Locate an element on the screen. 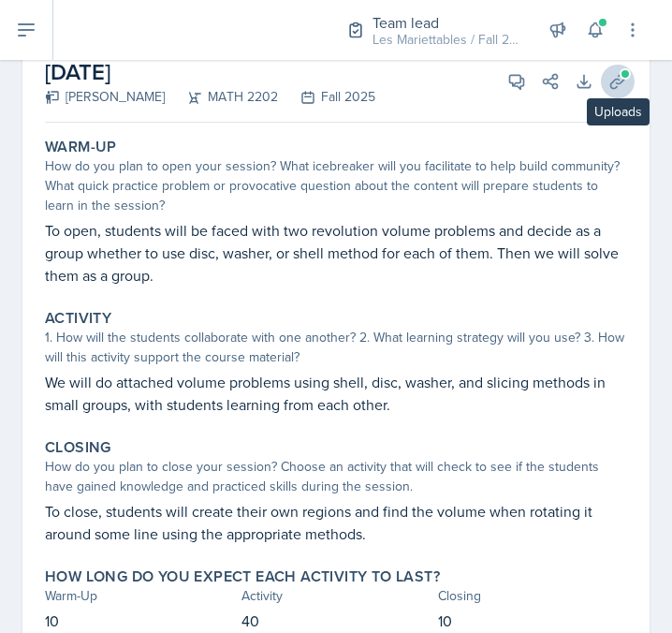 This screenshot has height=633, width=672. div: Activity is located at coordinates (336, 595).